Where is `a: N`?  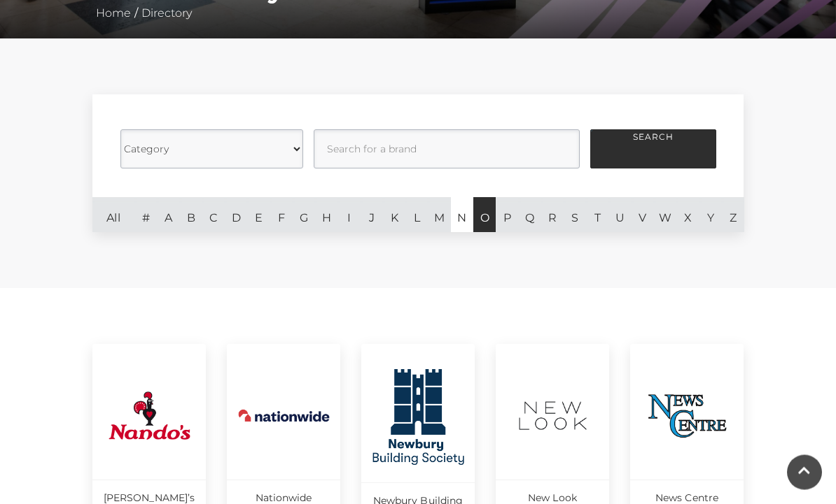 a: N is located at coordinates (462, 215).